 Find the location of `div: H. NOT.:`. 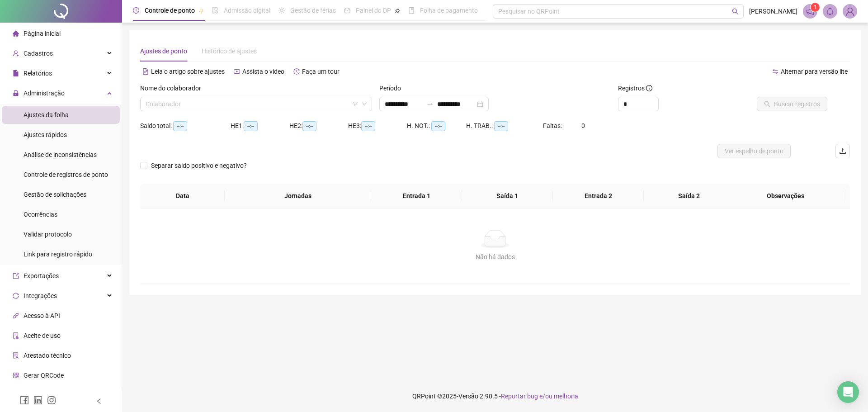

div: H. NOT.: is located at coordinates (437, 126).